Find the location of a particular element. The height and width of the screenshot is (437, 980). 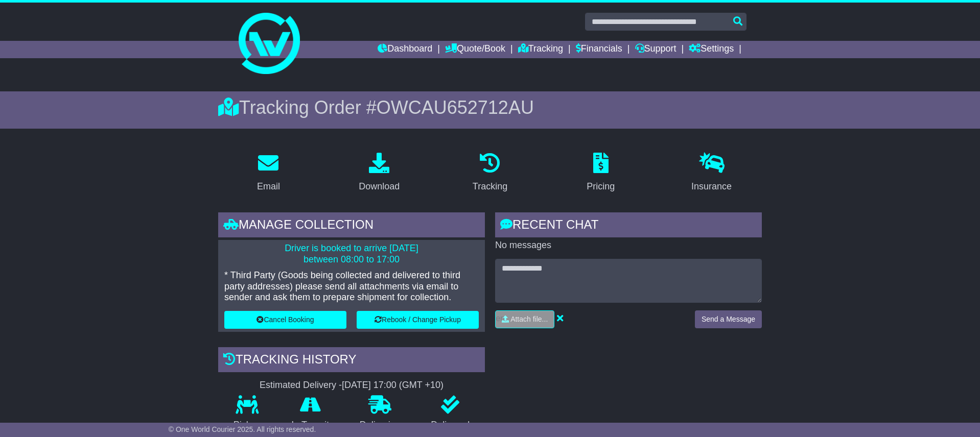

button: Cancel Booking is located at coordinates (285, 320).